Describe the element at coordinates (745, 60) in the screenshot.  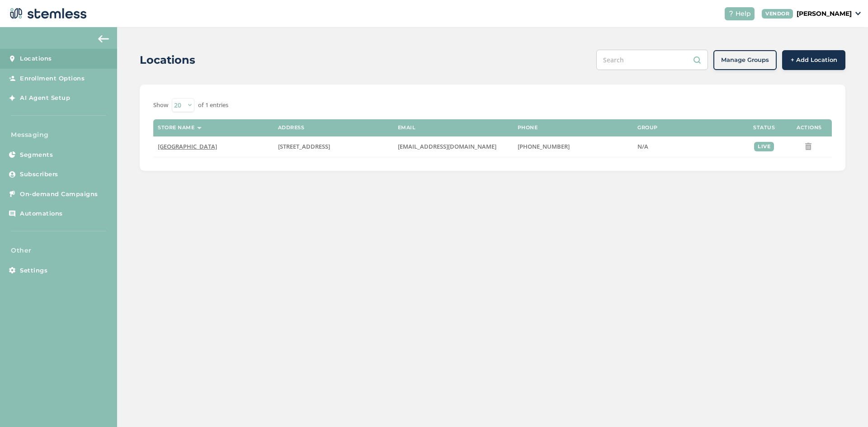
I see `button: Manage Groups` at that location.